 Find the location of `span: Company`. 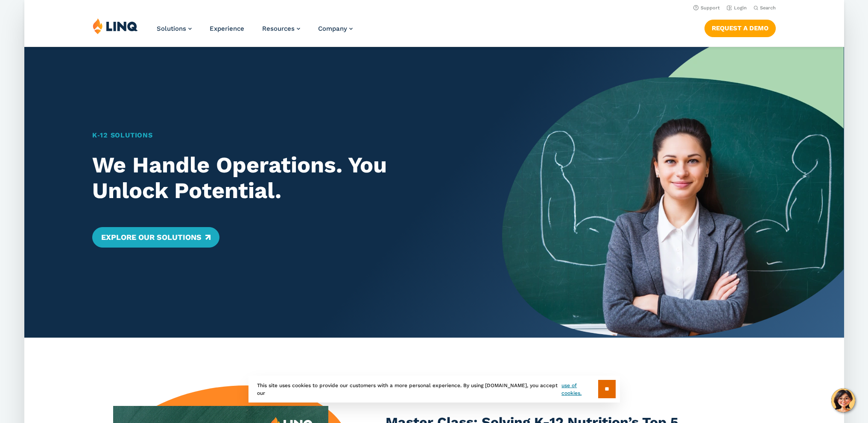

span: Company is located at coordinates (332, 28).